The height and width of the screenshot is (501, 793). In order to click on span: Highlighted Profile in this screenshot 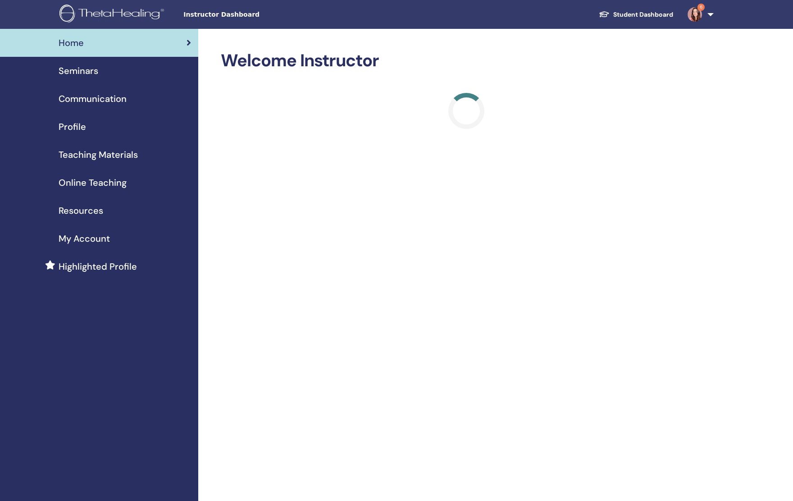, I will do `click(98, 266)`.